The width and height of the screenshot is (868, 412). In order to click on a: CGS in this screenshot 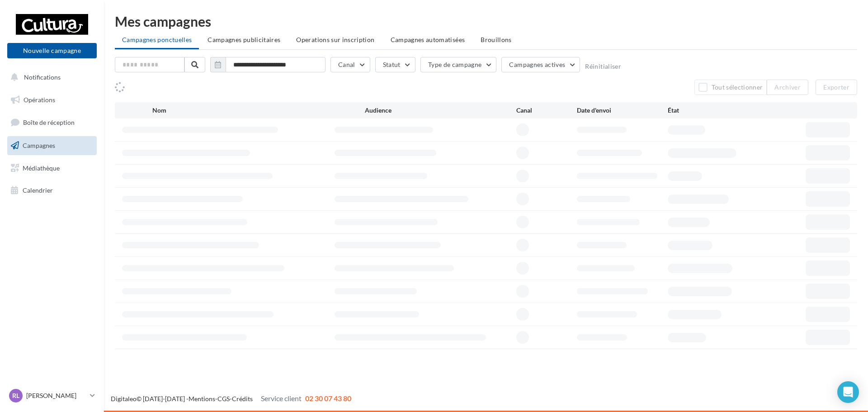, I will do `click(223, 398)`.